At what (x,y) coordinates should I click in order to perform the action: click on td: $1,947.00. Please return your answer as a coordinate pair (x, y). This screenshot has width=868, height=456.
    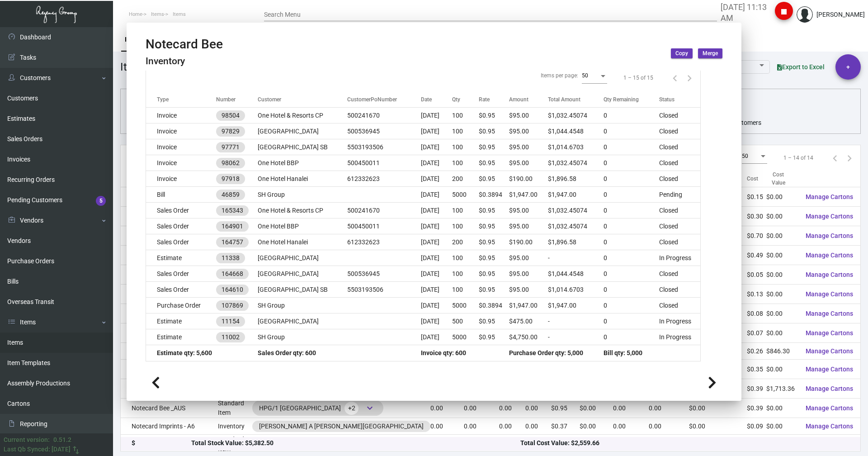
    Looking at the image, I should click on (576, 195).